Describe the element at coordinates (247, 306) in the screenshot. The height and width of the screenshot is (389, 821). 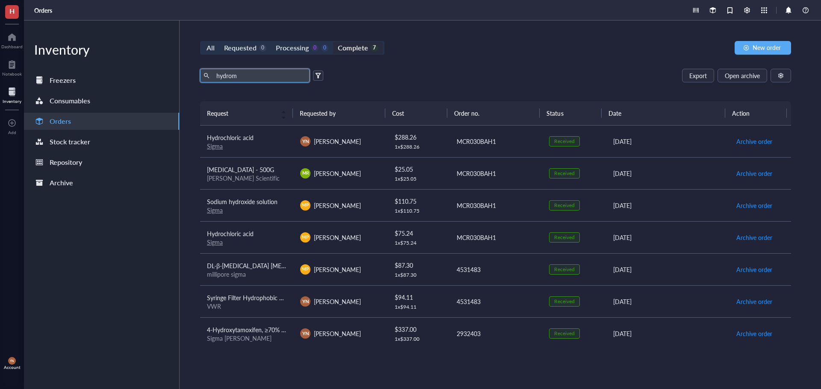
I see `div: VWR` at that location.